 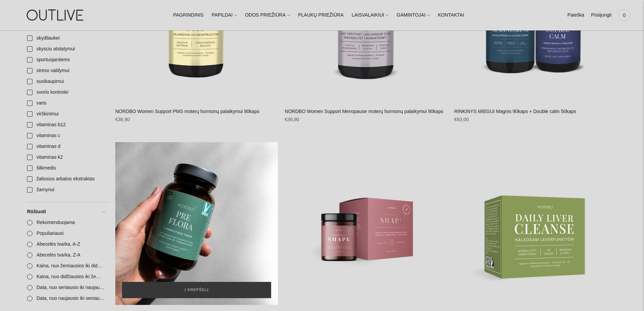 What do you see at coordinates (196, 290) in the screenshot?
I see `span: Į krepšelį` at bounding box center [196, 290].